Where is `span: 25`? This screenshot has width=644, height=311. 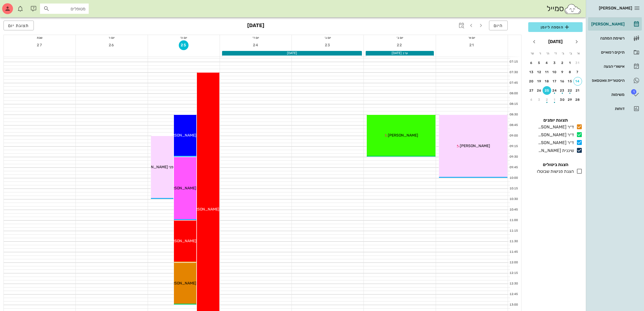 span: 25 is located at coordinates (184, 45).